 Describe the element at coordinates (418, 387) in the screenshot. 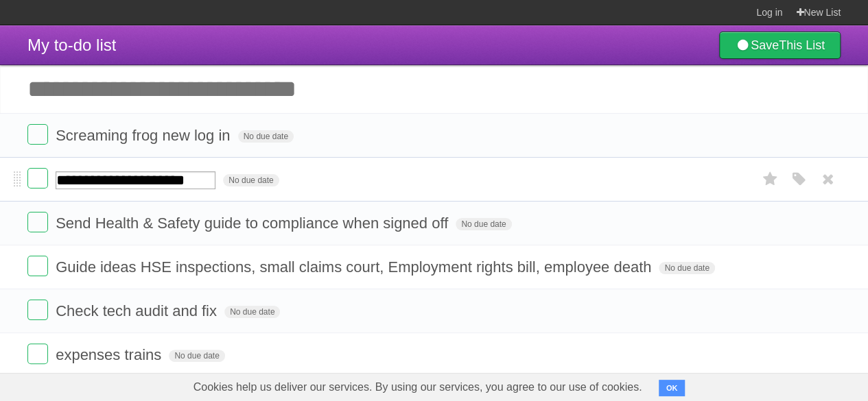

I see `span: Cookies help us deliver our services. By using our services, you agree to our use of cookies.` at that location.